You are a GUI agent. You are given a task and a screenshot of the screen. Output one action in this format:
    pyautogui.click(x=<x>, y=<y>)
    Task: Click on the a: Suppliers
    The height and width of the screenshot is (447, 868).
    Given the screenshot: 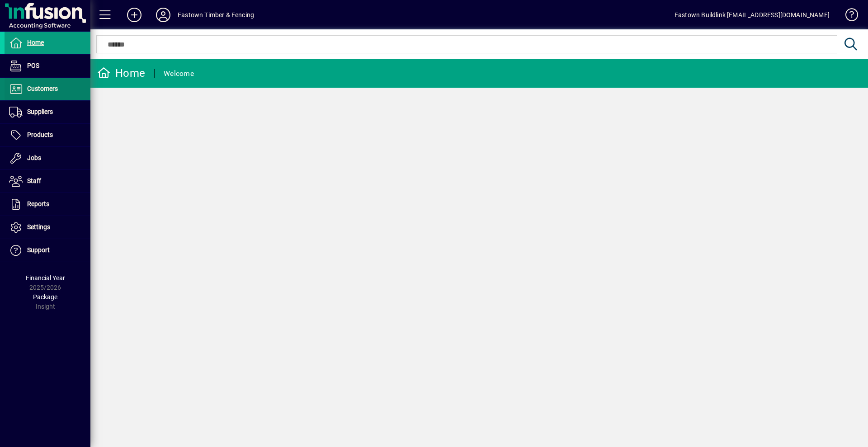 What is the action you would take?
    pyautogui.click(x=48, y=112)
    